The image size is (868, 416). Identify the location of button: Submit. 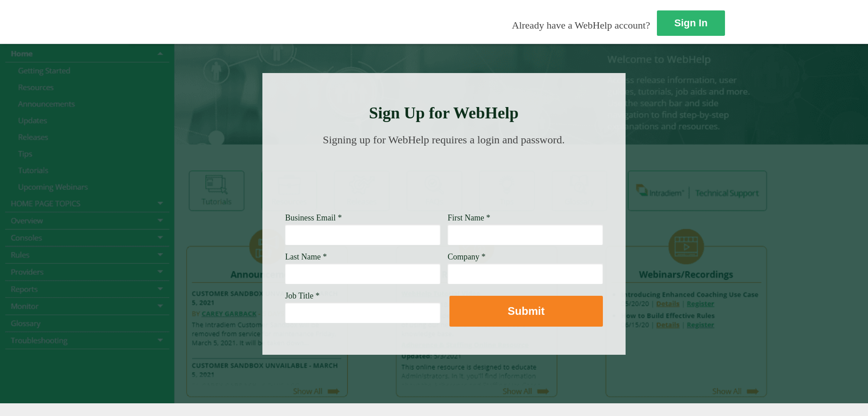
(526, 311).